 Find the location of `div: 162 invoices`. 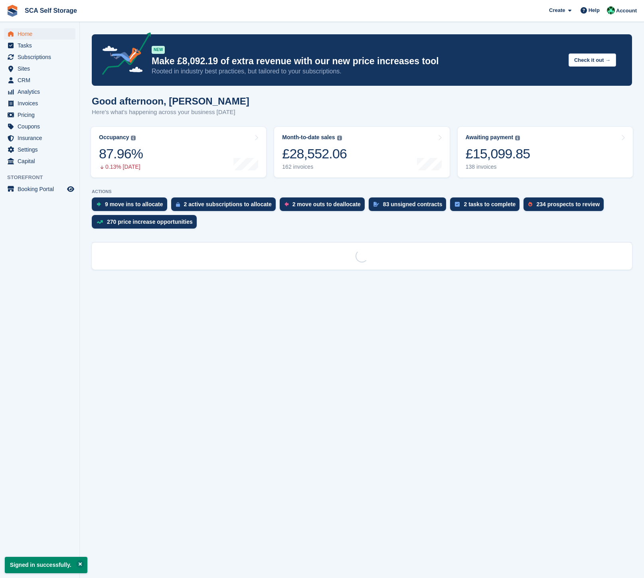

div: 162 invoices is located at coordinates (314, 167).